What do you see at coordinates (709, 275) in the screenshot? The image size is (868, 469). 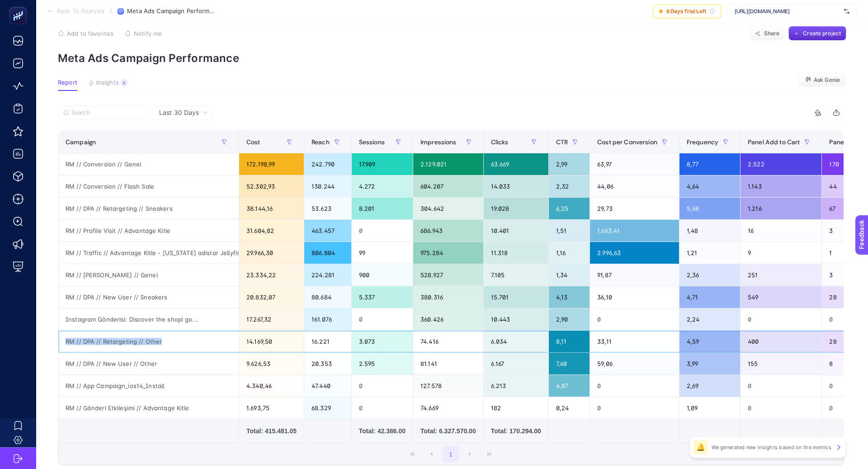 I see `div: 2,36` at bounding box center [709, 275].